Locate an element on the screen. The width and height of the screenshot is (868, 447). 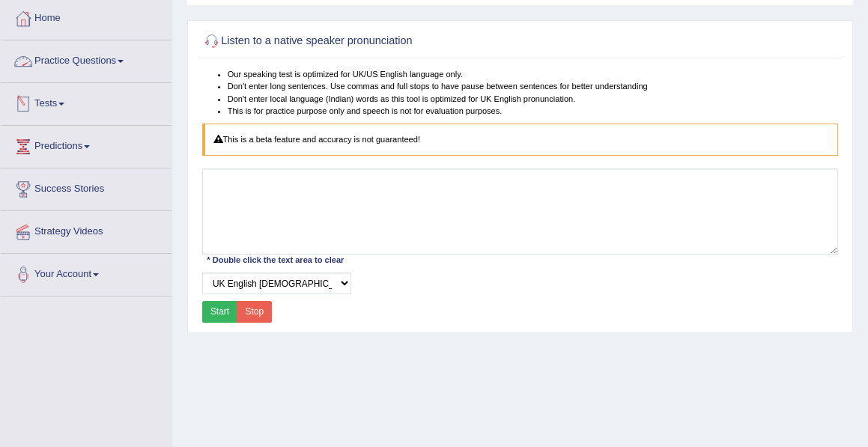
div: This is a beta feature and accuracy is not guaranteed! is located at coordinates (520, 140).